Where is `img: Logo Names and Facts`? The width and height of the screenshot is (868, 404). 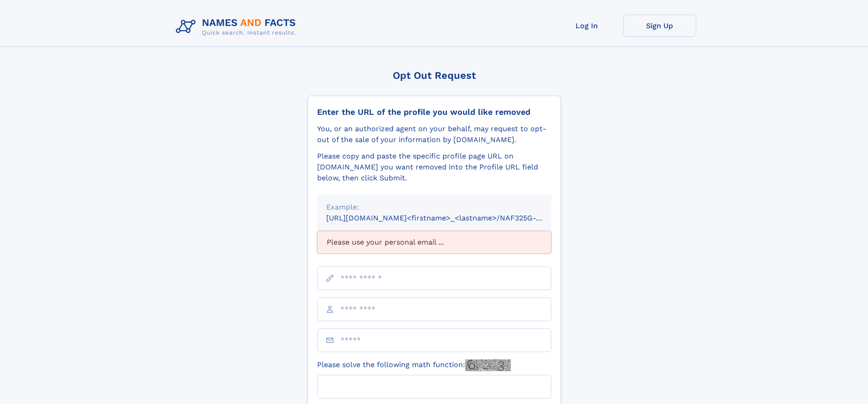
img: Logo Names and Facts is located at coordinates (238, 27).